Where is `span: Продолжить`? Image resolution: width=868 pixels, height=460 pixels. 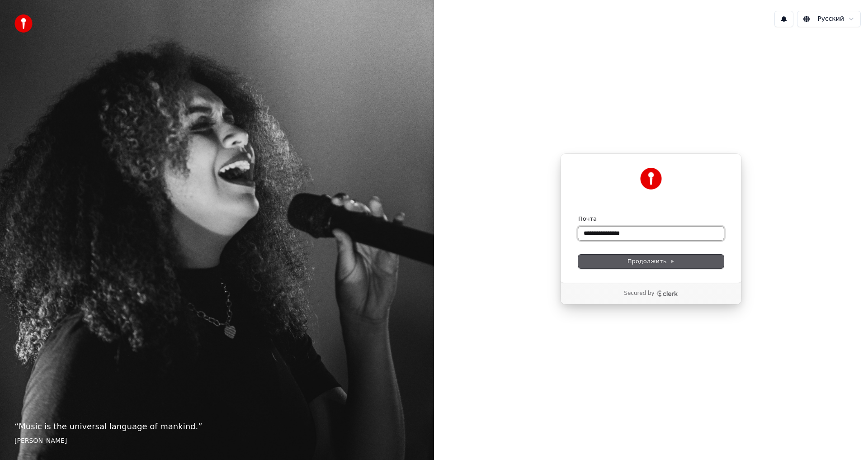
span: Продолжить is located at coordinates (651, 261).